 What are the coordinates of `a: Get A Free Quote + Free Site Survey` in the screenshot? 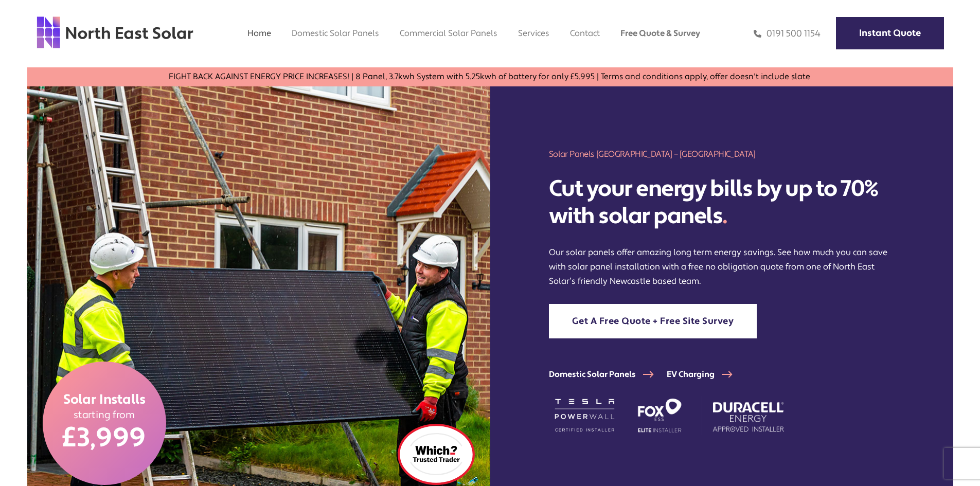 It's located at (653, 321).